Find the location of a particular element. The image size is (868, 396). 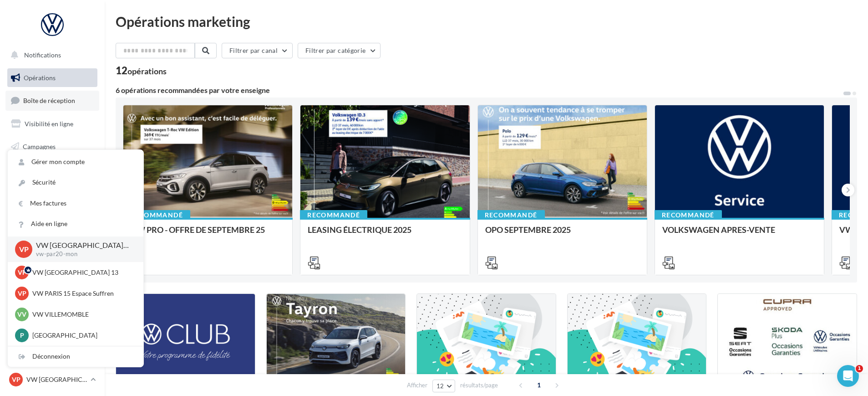

div: 12 is located at coordinates (141, 70).